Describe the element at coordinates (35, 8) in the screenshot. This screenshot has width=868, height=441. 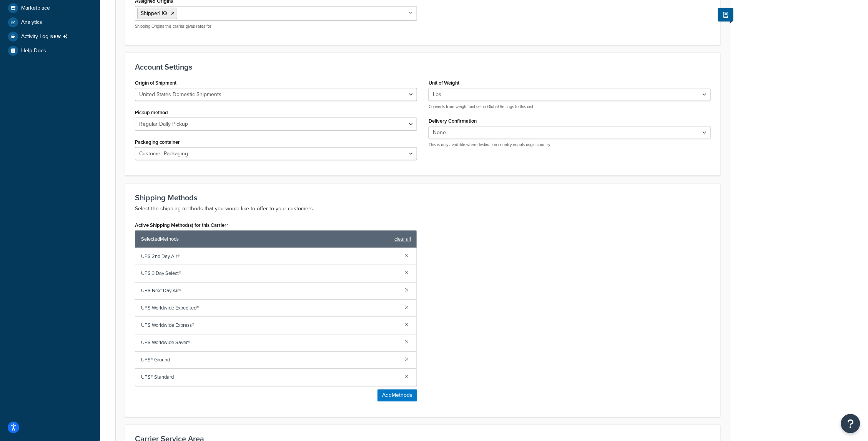
I see `span: Marketplace` at that location.